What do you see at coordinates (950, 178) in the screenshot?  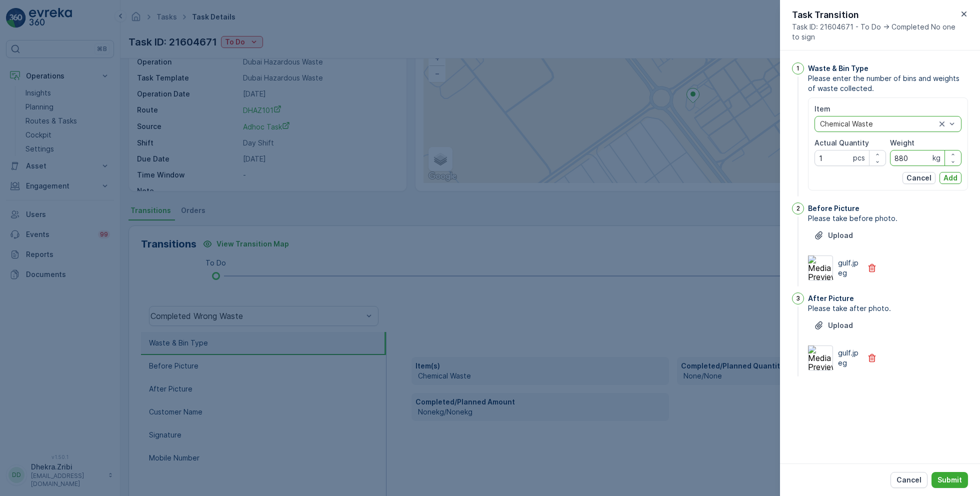 I see `p: Add` at bounding box center [950, 178].